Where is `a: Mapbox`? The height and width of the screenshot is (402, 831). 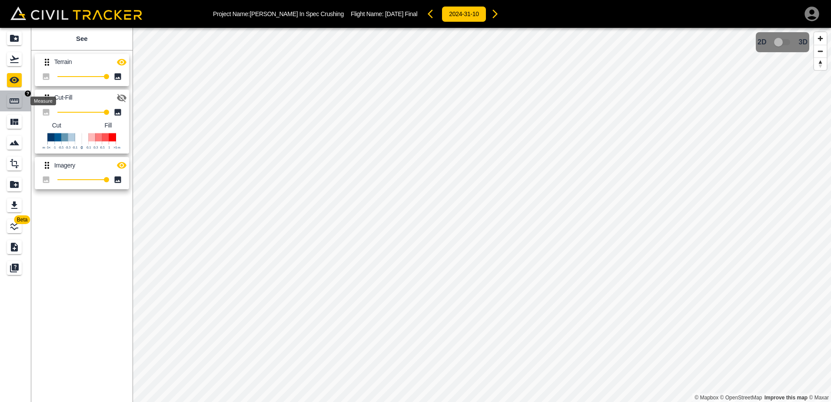 a: Mapbox is located at coordinates (707, 397).